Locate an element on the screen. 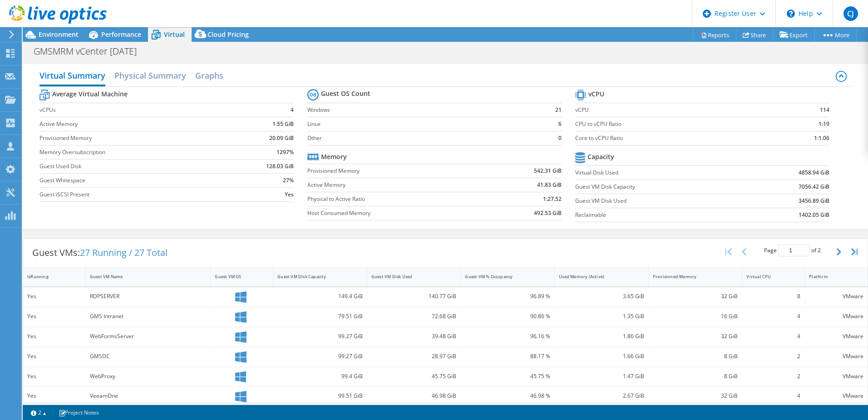 The height and width of the screenshot is (420, 868). div: Used Memory (Active) is located at coordinates (596, 276).